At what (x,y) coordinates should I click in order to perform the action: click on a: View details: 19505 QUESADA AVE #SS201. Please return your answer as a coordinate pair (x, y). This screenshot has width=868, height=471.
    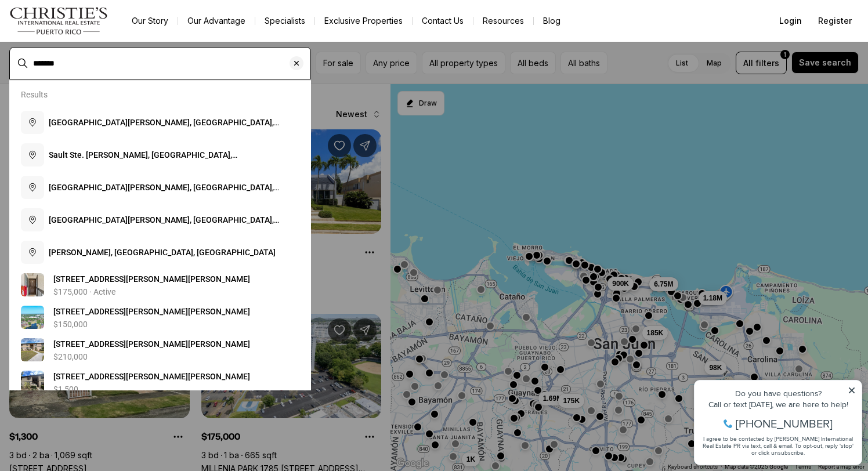
    Looking at the image, I should click on (160, 285).